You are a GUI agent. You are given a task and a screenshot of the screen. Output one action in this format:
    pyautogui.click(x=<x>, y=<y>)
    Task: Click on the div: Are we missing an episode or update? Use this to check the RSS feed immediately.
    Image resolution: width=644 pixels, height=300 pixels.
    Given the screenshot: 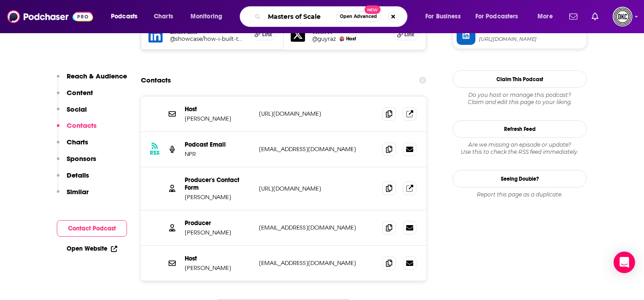 What is the action you would take?
    pyautogui.click(x=519, y=149)
    